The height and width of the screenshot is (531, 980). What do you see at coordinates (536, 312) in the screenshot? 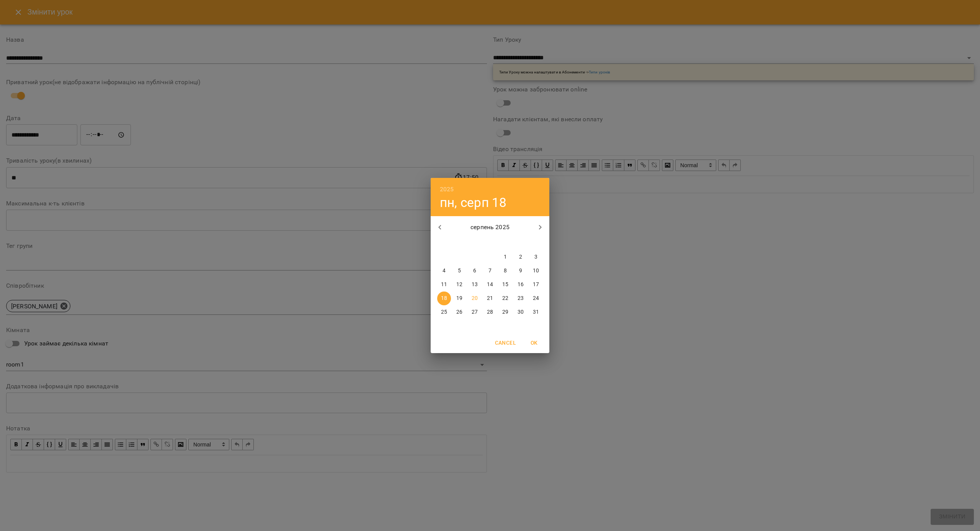
I see `p: 31` at bounding box center [536, 312].